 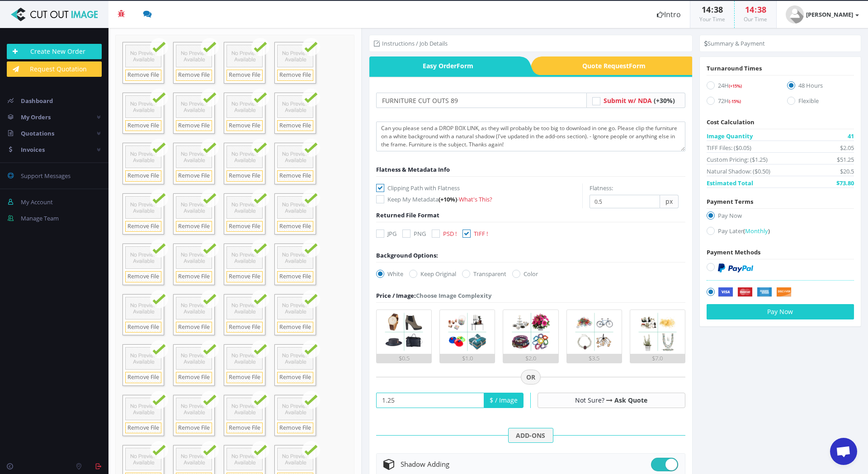 What do you see at coordinates (504, 400) in the screenshot?
I see `span: $ / Image` at bounding box center [504, 400].